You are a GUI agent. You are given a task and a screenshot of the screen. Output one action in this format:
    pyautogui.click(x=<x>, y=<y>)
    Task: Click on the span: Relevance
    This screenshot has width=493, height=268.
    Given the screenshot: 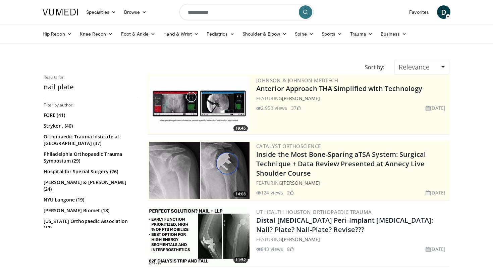 What is the action you would take?
    pyautogui.click(x=414, y=67)
    